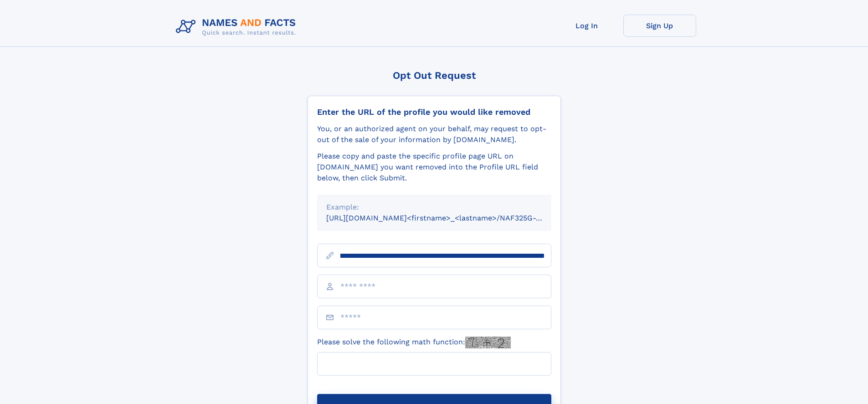 The width and height of the screenshot is (868, 404). I want to click on a: Log In, so click(587, 26).